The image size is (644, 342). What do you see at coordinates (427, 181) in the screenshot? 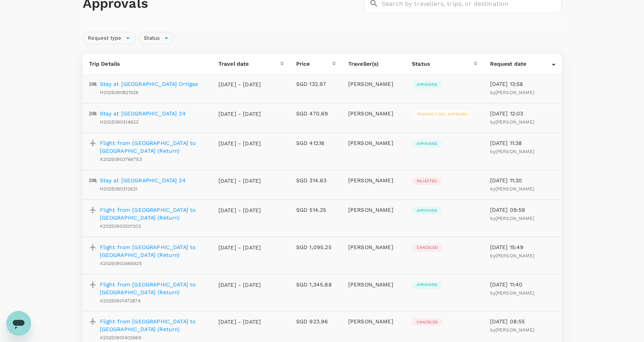
I see `span: Rejected` at bounding box center [427, 181].